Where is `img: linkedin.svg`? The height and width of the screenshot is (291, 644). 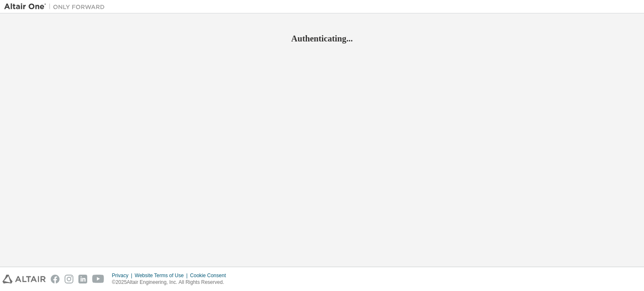
img: linkedin.svg is located at coordinates (83, 279).